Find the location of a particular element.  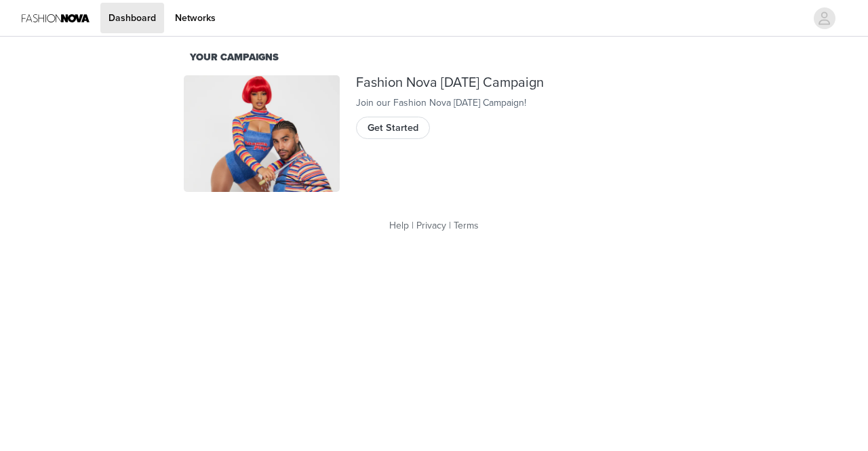

a: Dashboard is located at coordinates (132, 18).